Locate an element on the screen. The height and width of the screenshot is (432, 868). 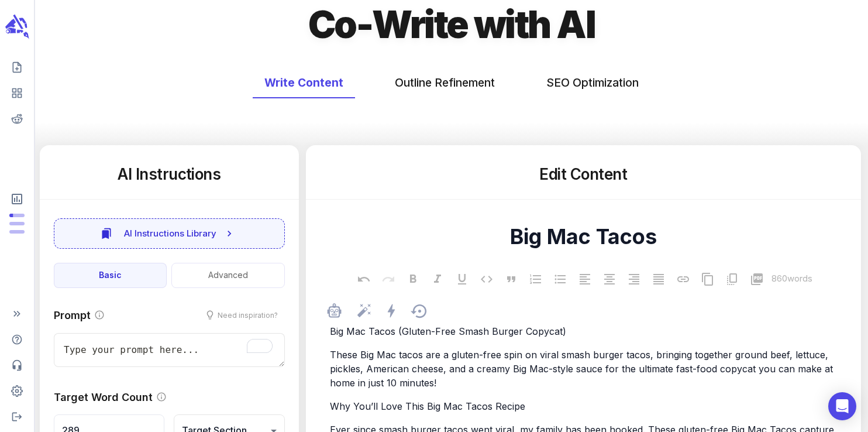
textarea: Big Mac Tacos is located at coordinates (583, 236).